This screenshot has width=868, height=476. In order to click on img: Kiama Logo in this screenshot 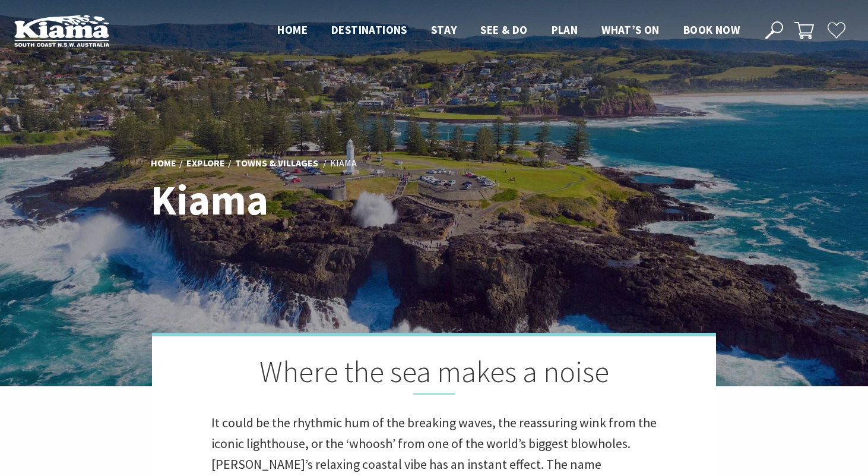, I will do `click(61, 30)`.